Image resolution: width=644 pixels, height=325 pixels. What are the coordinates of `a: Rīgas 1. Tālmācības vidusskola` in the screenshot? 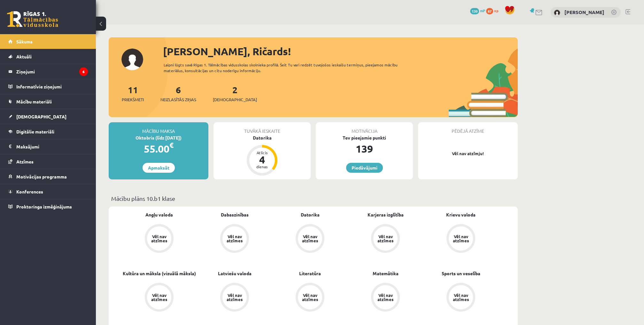 It's located at (33, 19).